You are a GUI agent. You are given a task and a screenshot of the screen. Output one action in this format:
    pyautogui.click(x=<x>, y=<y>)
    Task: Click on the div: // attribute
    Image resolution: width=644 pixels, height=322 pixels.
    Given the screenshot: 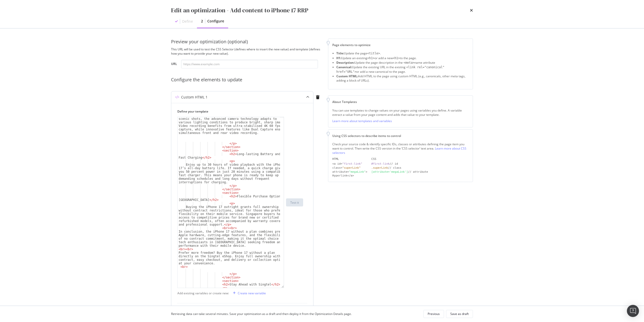 What is the action you would take?
    pyautogui.click(x=420, y=172)
    